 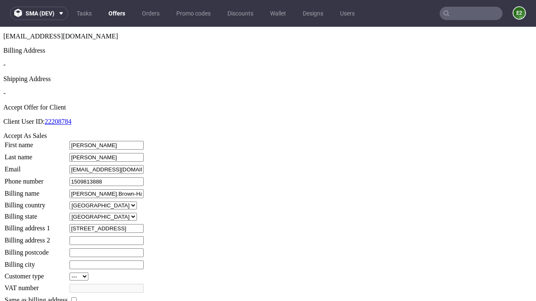 What do you see at coordinates (36, 250) in the screenshot?
I see `td: Customer type` at bounding box center [36, 250].